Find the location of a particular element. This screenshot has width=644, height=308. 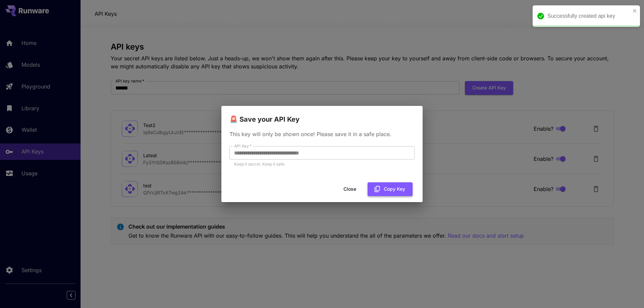

h2: 🚨 Save your API Key is located at coordinates (322, 115).